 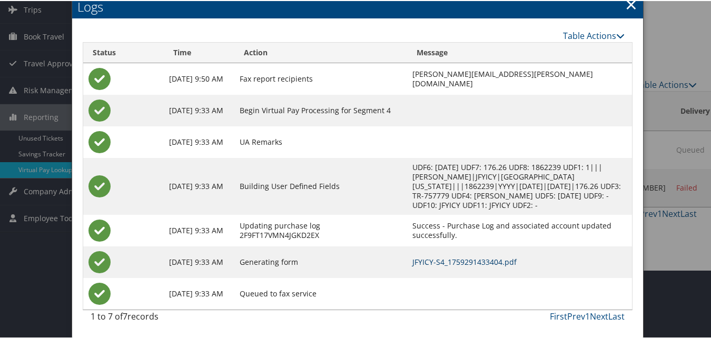 What do you see at coordinates (519, 52) in the screenshot?
I see `th: Message: activate to sort column ascending` at bounding box center [519, 52].